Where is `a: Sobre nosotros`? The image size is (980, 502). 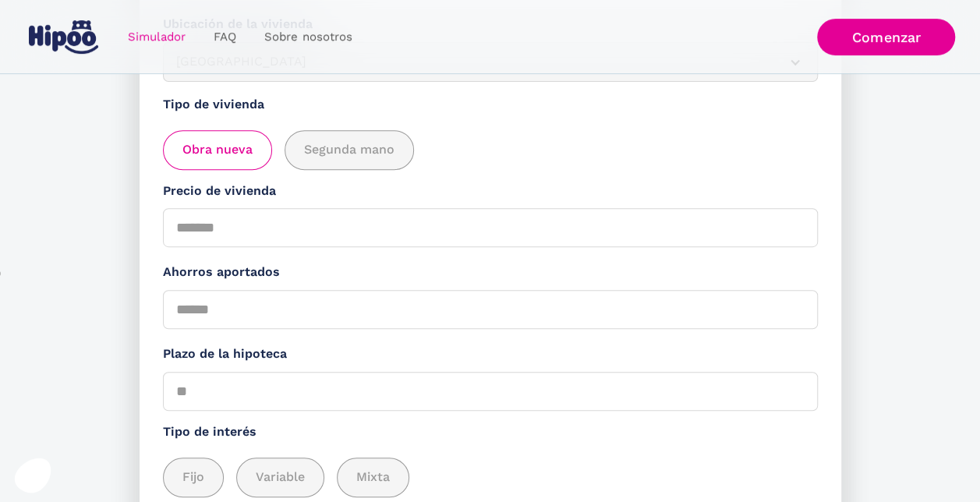 a: Sobre nosotros is located at coordinates (308, 37).